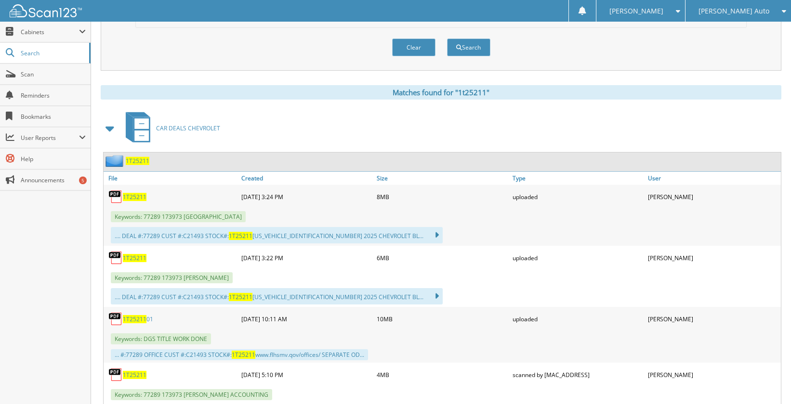 Image resolution: width=791 pixels, height=404 pixels. I want to click on span: Cabinets, so click(50, 32).